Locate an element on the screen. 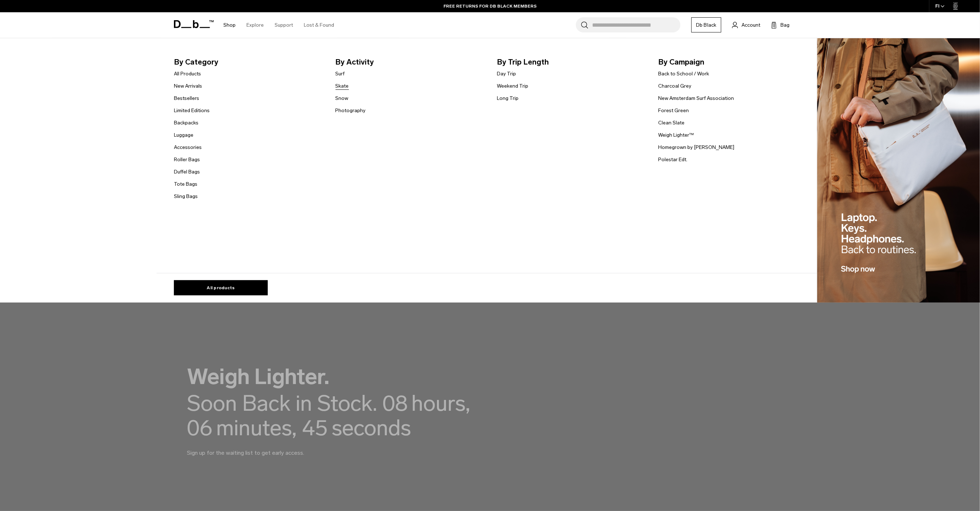 This screenshot has width=980, height=511. img: Db is located at coordinates (898, 170).